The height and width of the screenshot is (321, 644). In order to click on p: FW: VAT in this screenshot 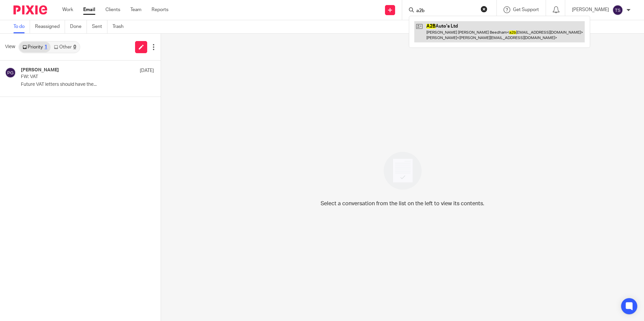, I will do `click(74, 77)`.